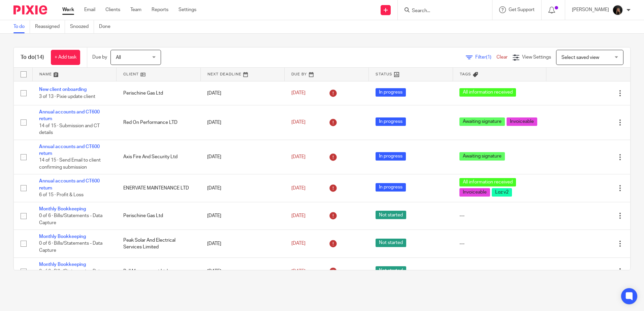 The width and height of the screenshot is (644, 311). I want to click on span: Select saved view, so click(580, 57).